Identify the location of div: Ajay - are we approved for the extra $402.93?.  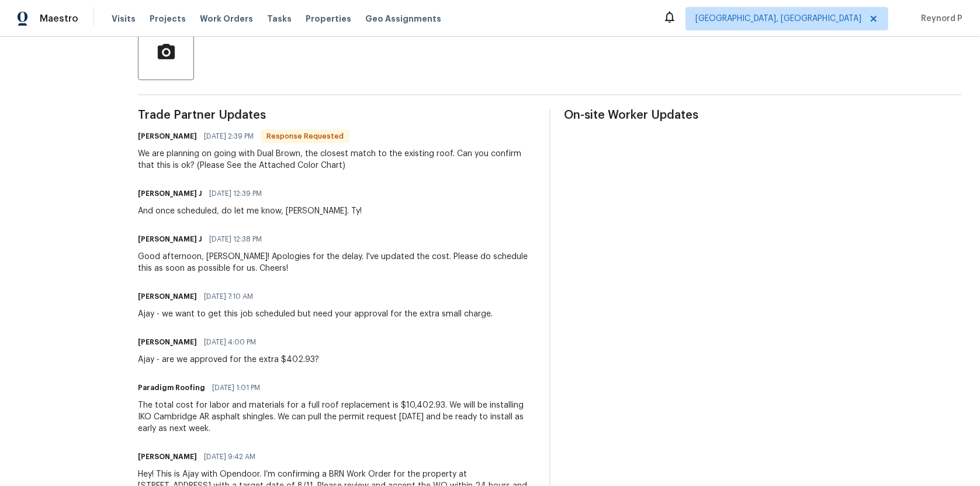
(228, 359).